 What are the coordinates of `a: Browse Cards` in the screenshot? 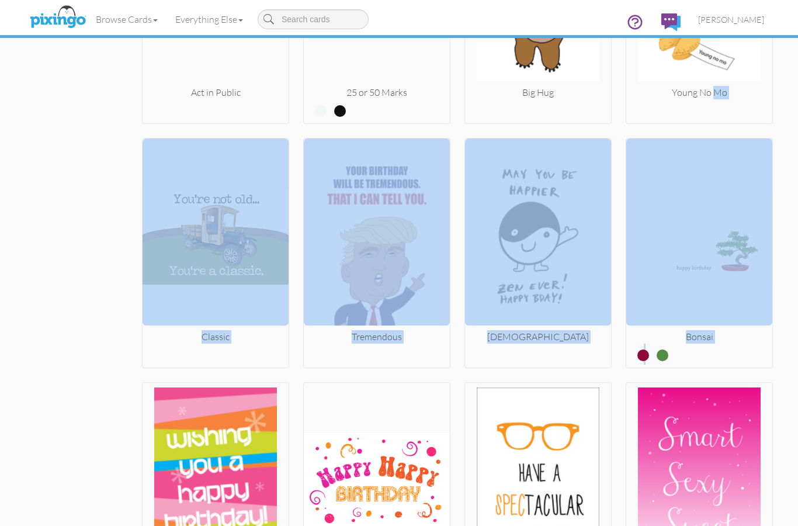 It's located at (127, 19).